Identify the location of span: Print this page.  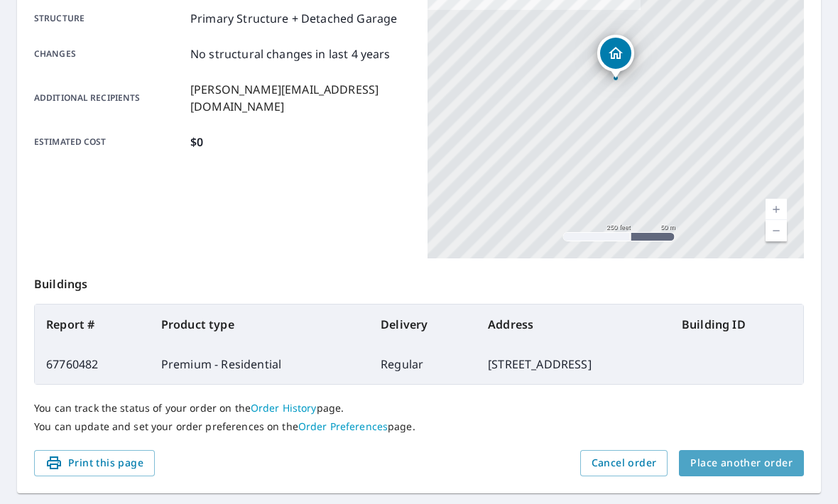
(94, 462).